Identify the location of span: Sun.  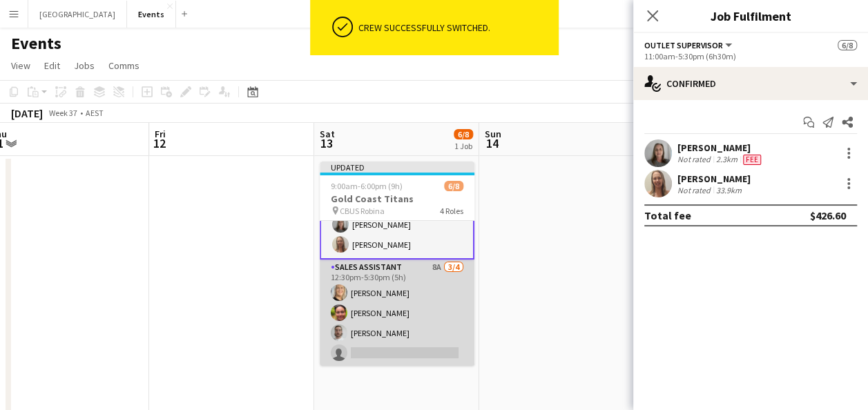
(493, 134).